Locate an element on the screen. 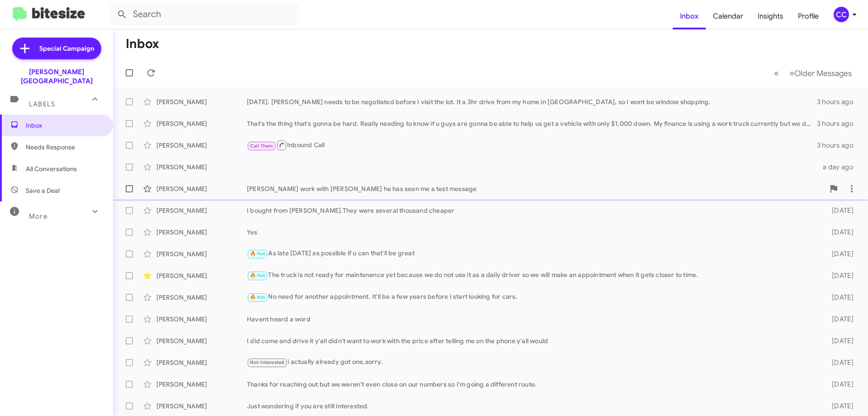 This screenshot has height=416, width=868. span: Call Them is located at coordinates (262, 146).